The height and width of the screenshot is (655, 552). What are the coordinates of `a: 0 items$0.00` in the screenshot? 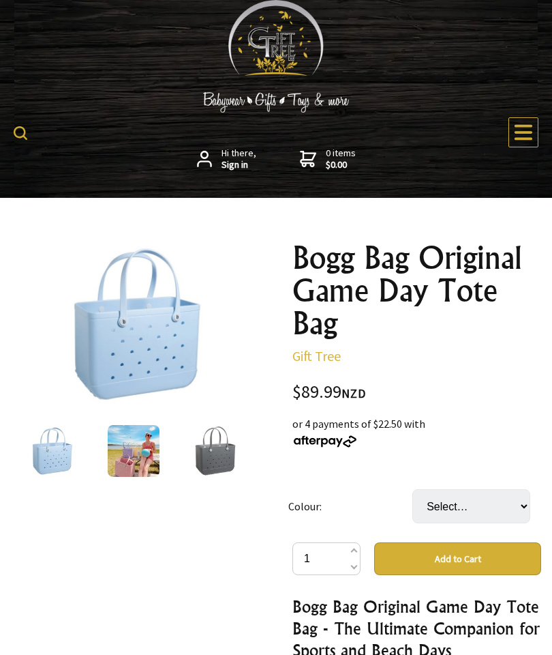 It's located at (328, 159).